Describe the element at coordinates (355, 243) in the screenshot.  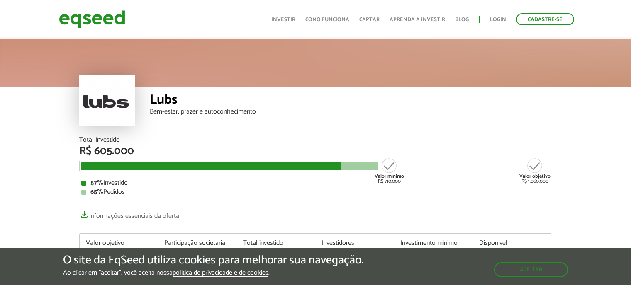
I see `div: Investidores` at that location.